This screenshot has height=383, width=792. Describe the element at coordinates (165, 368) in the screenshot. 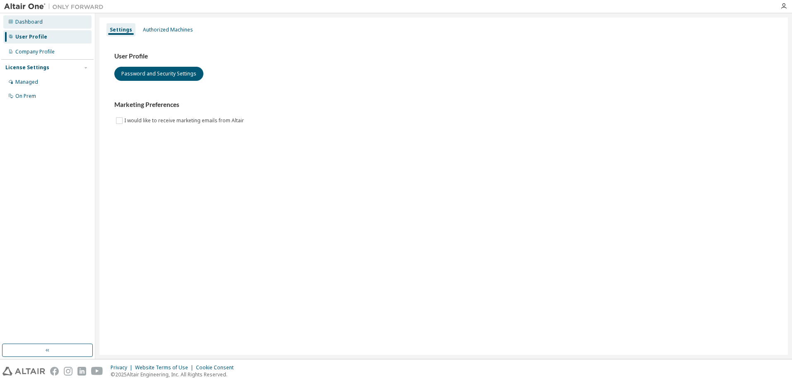

I see `div: Website Terms of Use` at that location.